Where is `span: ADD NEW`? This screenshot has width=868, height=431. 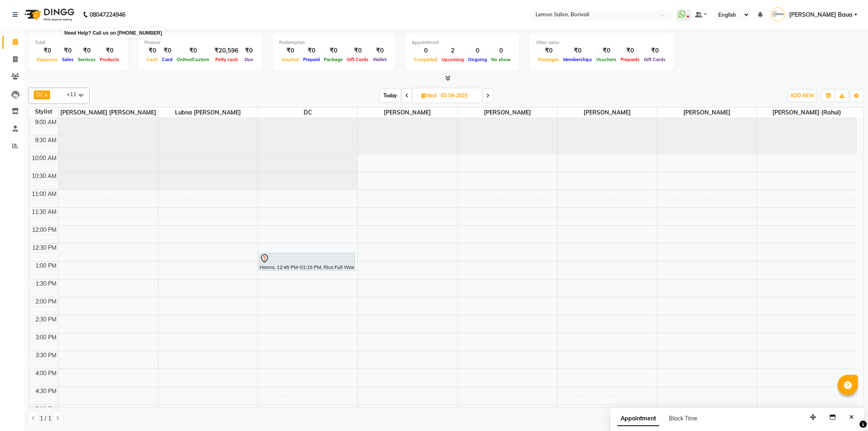 span: ADD NEW is located at coordinates (802, 95).